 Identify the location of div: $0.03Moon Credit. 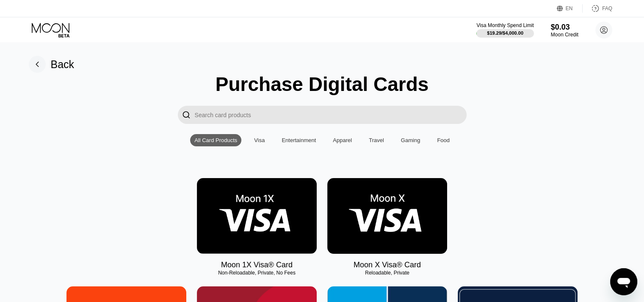
(564, 30).